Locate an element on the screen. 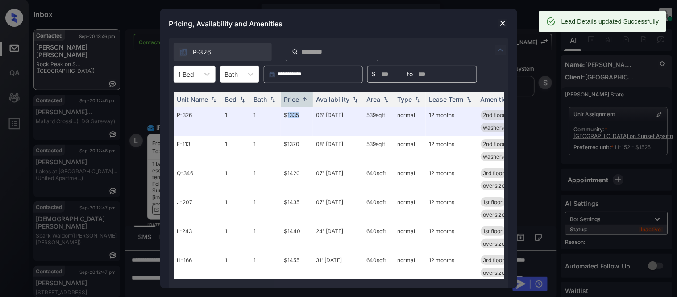 The height and width of the screenshot is (297, 677). div: Bed is located at coordinates (231, 99).